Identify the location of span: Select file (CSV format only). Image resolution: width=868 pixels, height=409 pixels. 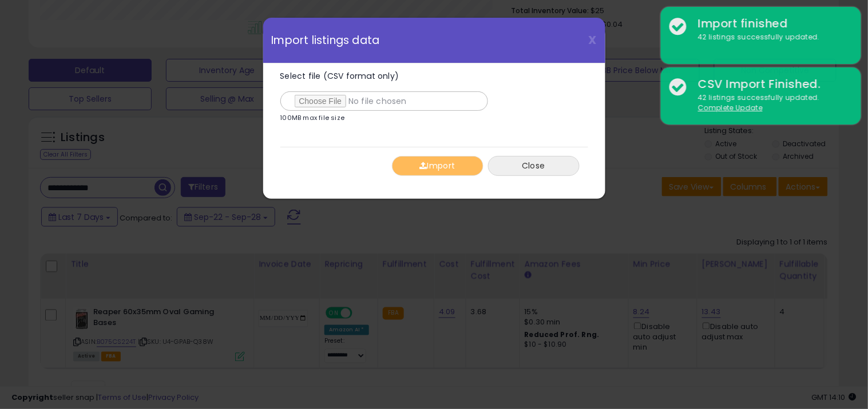
(340, 76).